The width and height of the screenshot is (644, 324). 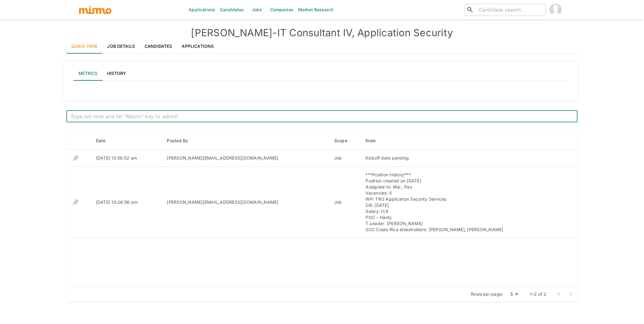 I want to click on th: Note, so click(x=462, y=141).